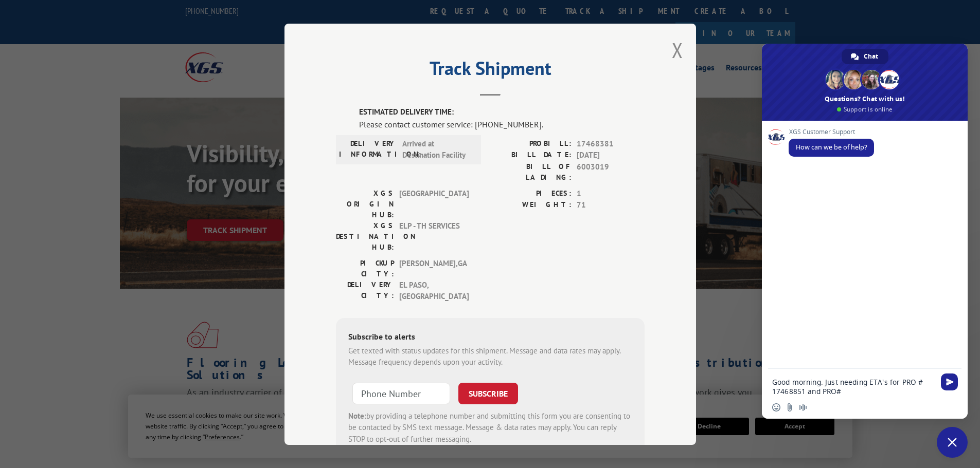  Describe the element at coordinates (803, 408) in the screenshot. I see `span: Audio message` at that location.